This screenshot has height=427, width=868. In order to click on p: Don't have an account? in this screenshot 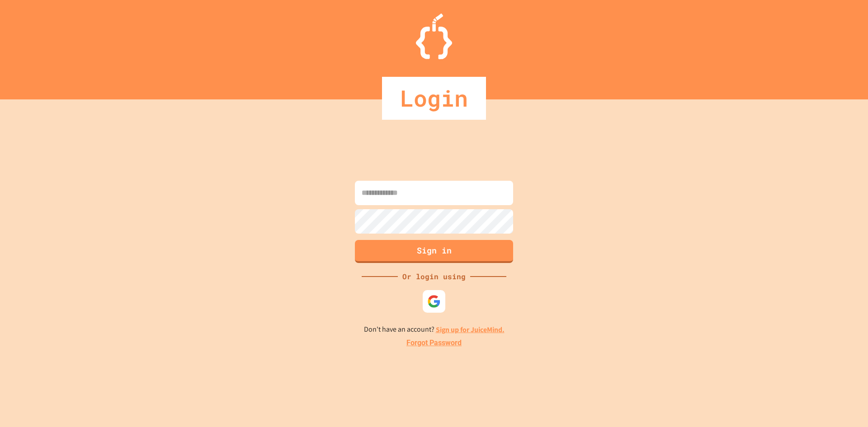, I will do `click(434, 330)`.